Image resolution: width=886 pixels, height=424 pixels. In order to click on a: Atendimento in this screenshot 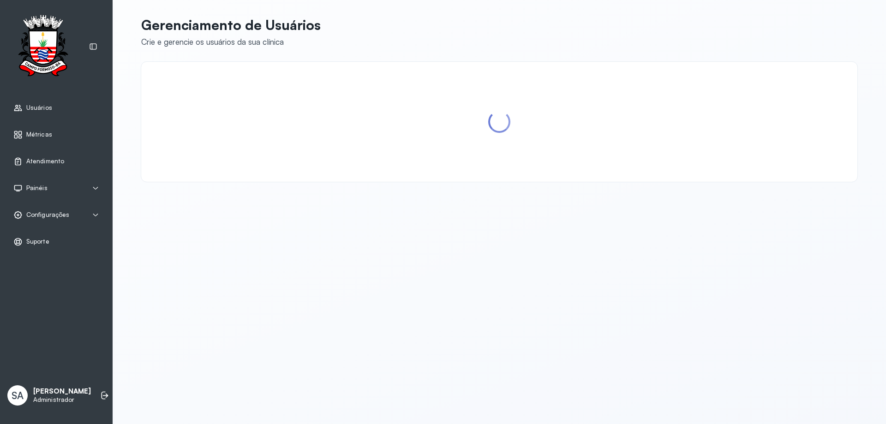, I will do `click(56, 161)`.